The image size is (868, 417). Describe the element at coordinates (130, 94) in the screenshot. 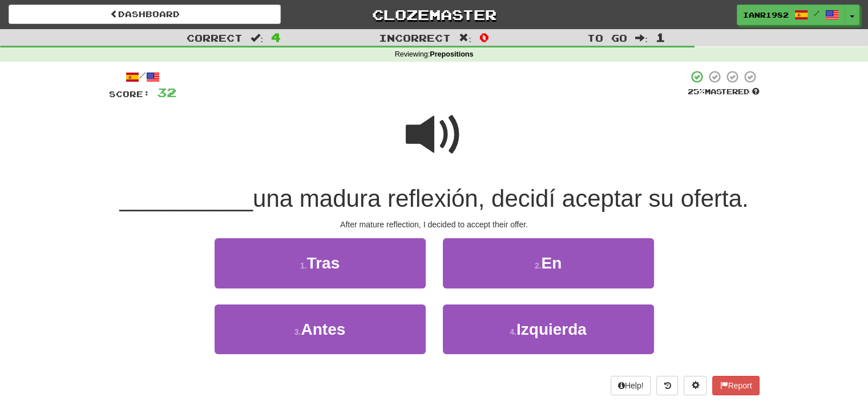

I see `span: Score:` at that location.